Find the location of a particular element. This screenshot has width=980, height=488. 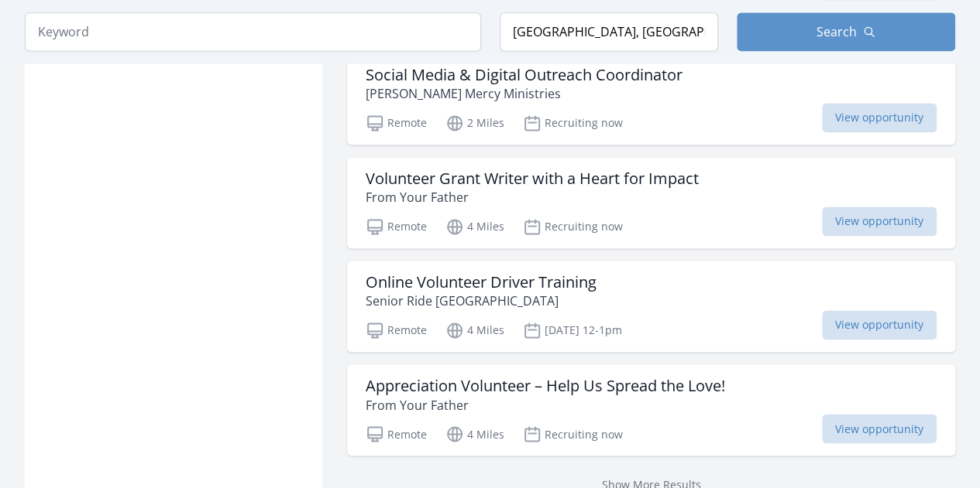

h3: Volunteer Grant Writer with a Heart for Impact is located at coordinates (532, 179).